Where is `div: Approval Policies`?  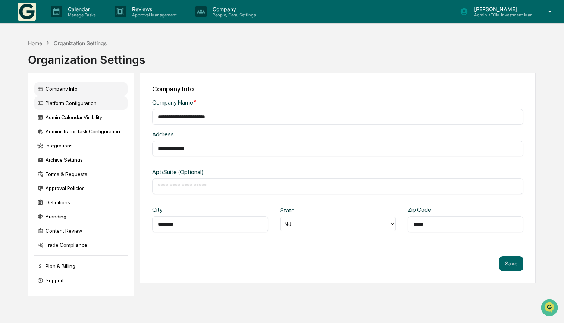
div: Approval Policies is located at coordinates (81, 188).